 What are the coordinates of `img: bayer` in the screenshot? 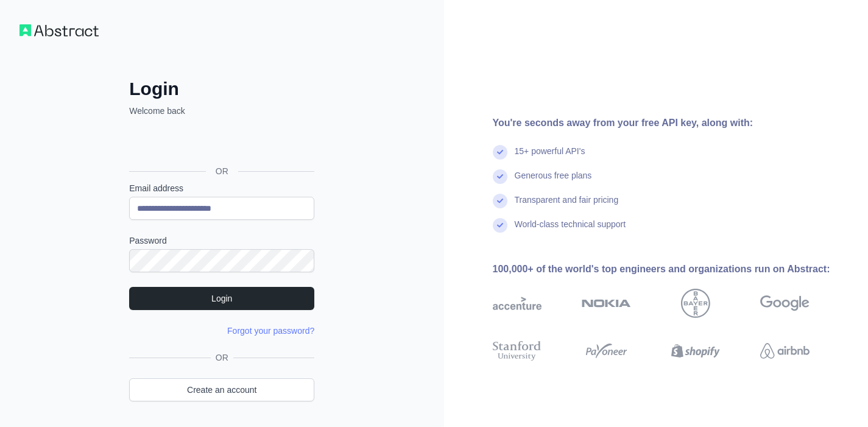 It's located at (695, 303).